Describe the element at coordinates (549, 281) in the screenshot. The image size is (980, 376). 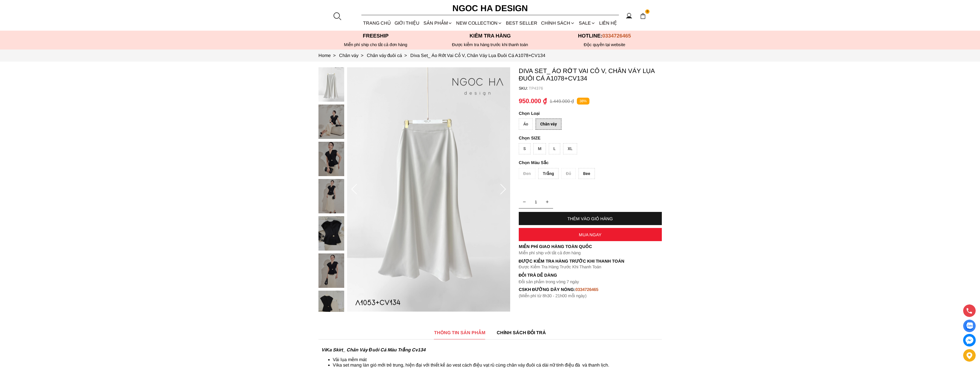
I see `font: Đổi sản phẩm trong vòng 7 ngày` at that location.